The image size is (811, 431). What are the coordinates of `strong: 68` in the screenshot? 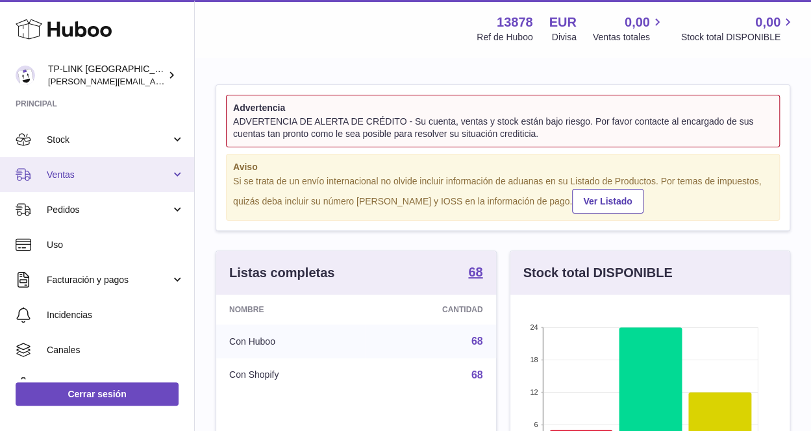 It's located at (475, 272).